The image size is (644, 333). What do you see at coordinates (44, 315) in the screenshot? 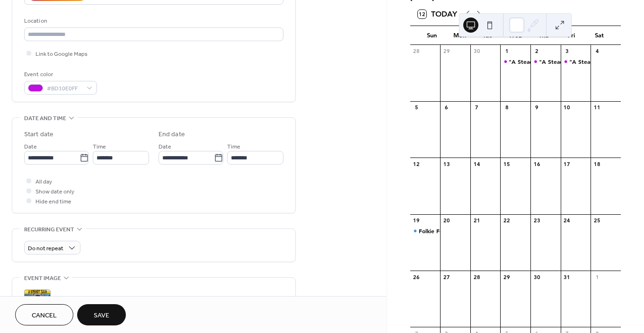
I see `button: Cancel` at bounding box center [44, 315].